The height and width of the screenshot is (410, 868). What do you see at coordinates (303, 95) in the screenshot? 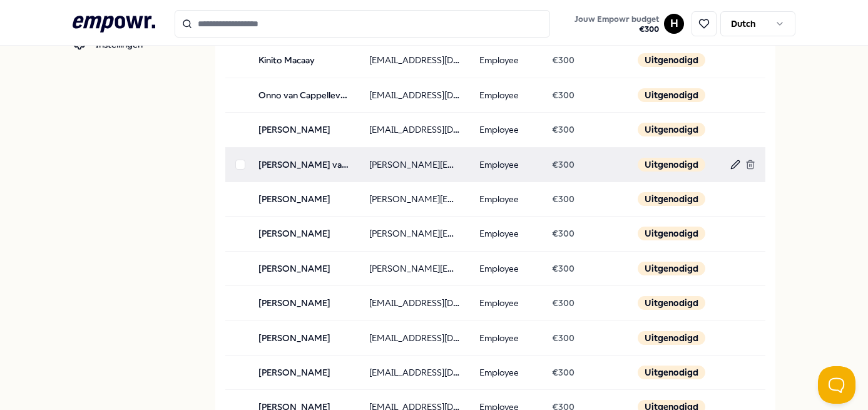
I see `td: Onno van Cappelleveen` at bounding box center [303, 95].